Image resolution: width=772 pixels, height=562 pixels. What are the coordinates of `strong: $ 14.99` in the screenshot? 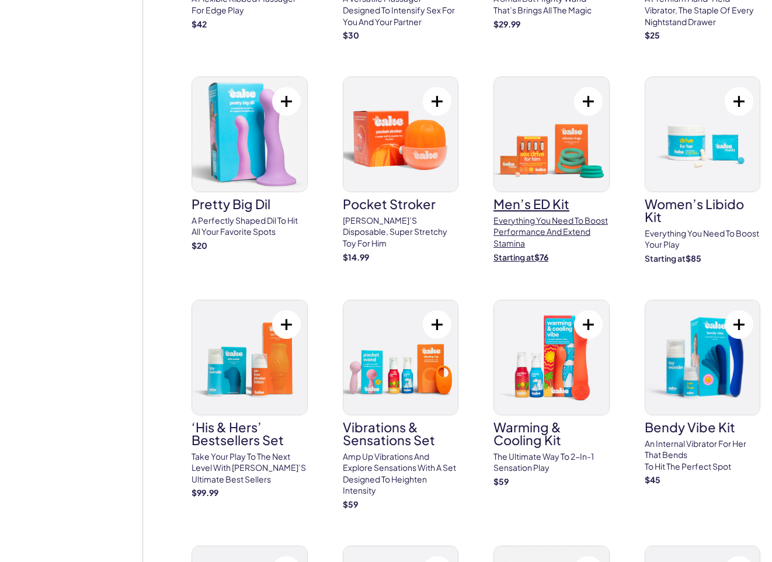 It's located at (356, 257).